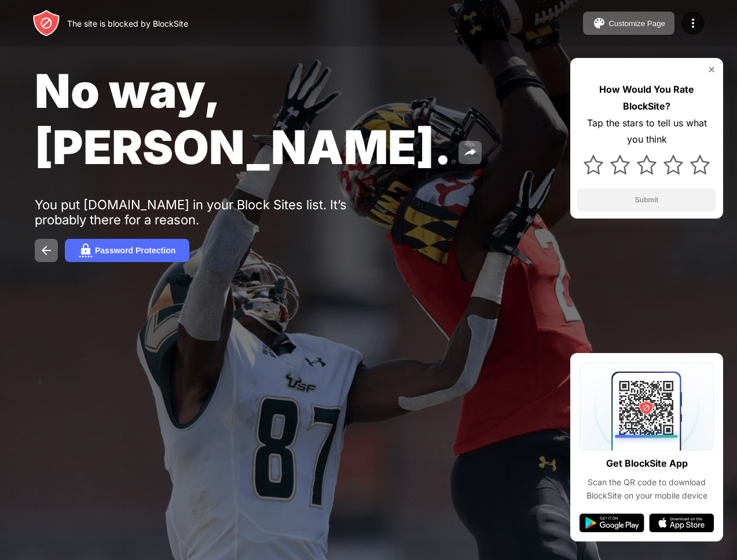 The width and height of the screenshot is (737, 560). Describe the element at coordinates (681, 523) in the screenshot. I see `img: app-store.svg` at that location.